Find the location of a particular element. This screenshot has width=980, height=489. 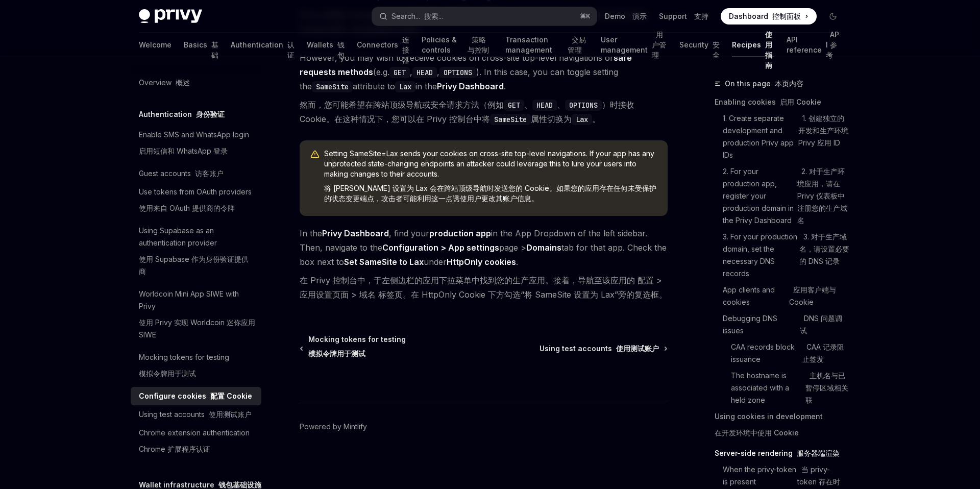

a: Enable SMS and WhatsApp login启用短信和 WhatsApp 登录 is located at coordinates (196, 145).